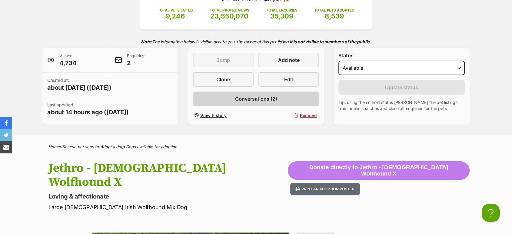 The image size is (512, 234). What do you see at coordinates (223, 115) in the screenshot?
I see `a: View history` at bounding box center [223, 115].